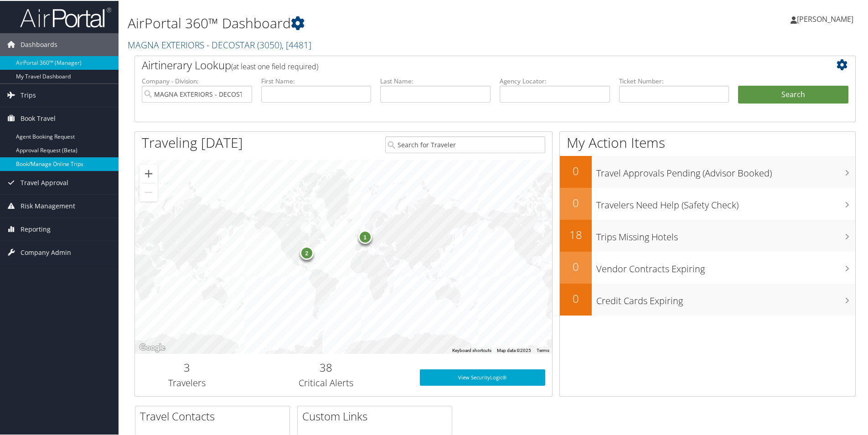  I want to click on span: Dashboards, so click(39, 44).